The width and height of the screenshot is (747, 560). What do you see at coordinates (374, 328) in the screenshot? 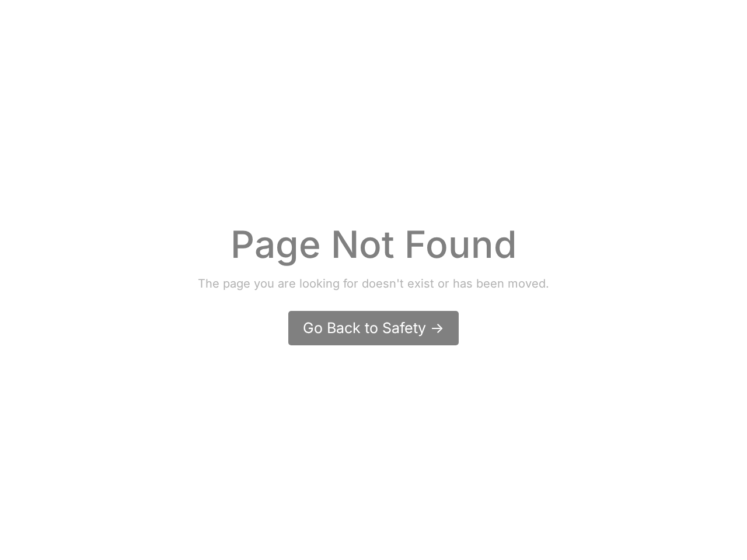
I see `div: Go Back to Safety ->` at bounding box center [374, 328].